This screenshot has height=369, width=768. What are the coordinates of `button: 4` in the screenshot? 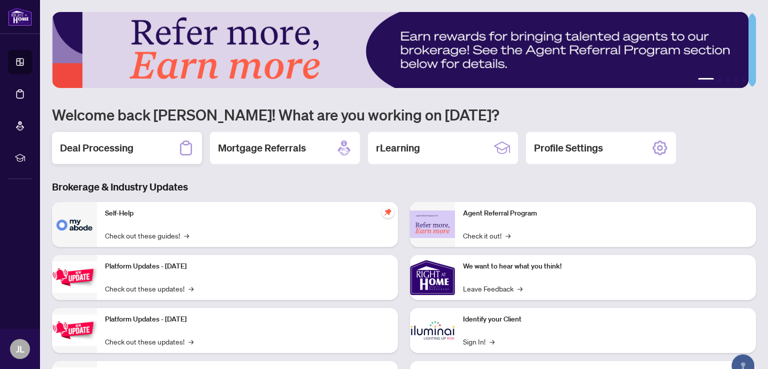 It's located at (736, 80).